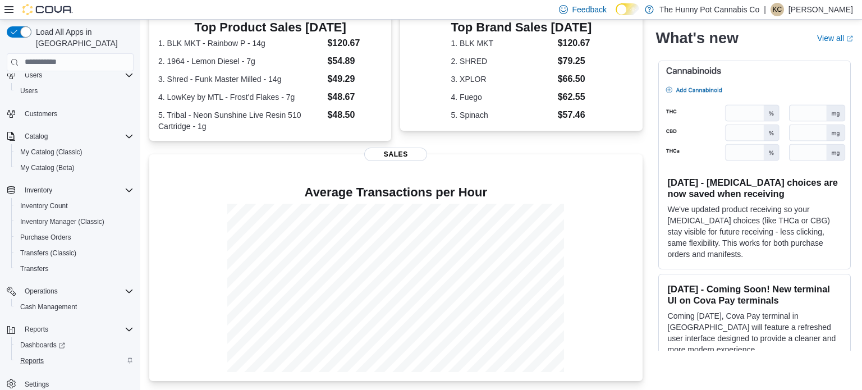 This screenshot has height=390, width=862. I want to click on dt: 5. Tribal - Neon Sunshine Live Resin 510 Cartridge - 1g, so click(240, 121).